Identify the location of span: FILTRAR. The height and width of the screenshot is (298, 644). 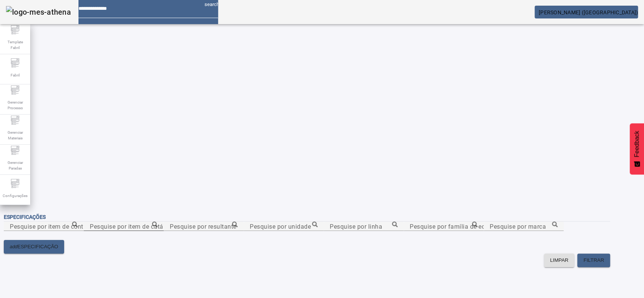
(593, 261).